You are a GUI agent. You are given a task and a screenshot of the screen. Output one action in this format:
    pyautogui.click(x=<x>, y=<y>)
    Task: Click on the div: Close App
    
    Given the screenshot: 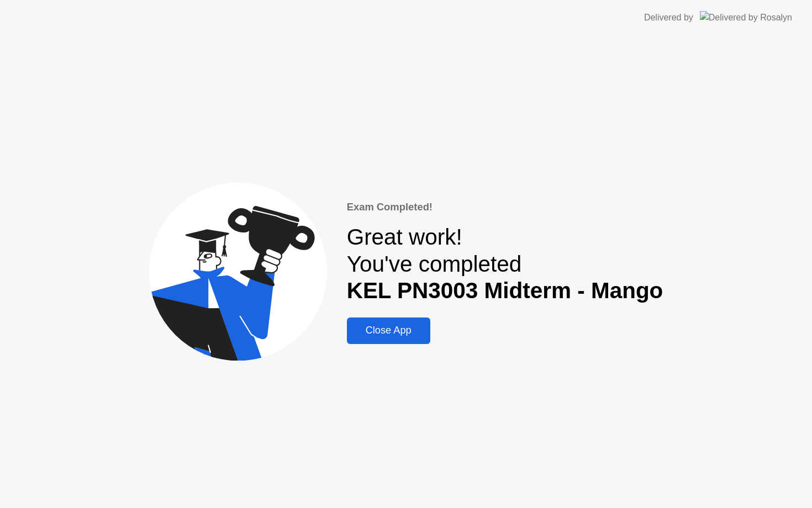 What is the action you would take?
    pyautogui.click(x=388, y=330)
    